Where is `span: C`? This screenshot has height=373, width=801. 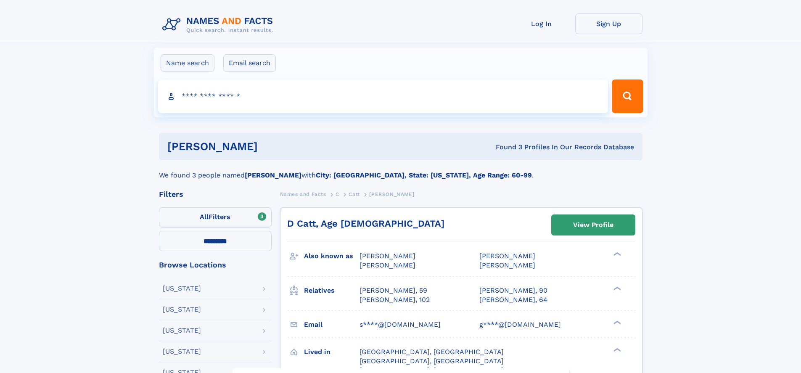
span: C is located at coordinates (337, 194).